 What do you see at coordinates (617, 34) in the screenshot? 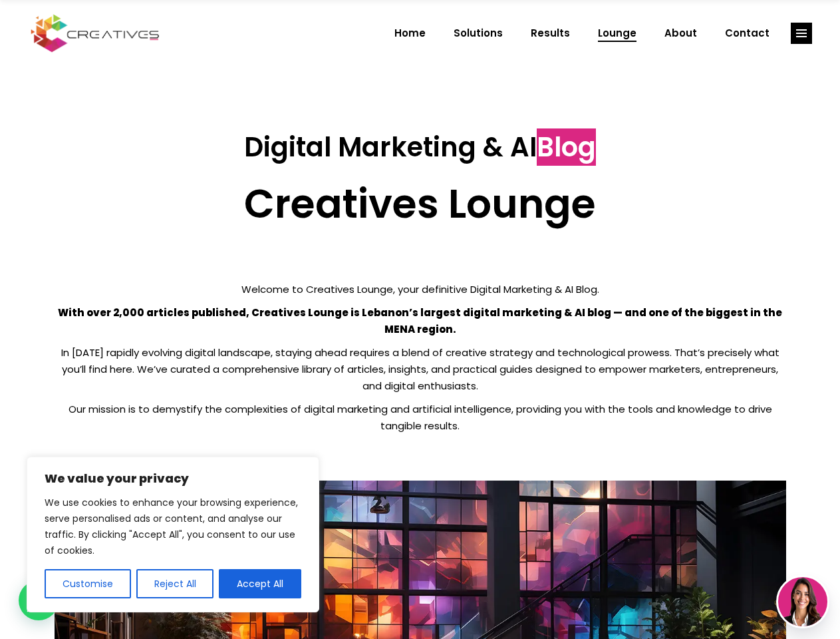
I see `a: Lounge` at bounding box center [617, 34].